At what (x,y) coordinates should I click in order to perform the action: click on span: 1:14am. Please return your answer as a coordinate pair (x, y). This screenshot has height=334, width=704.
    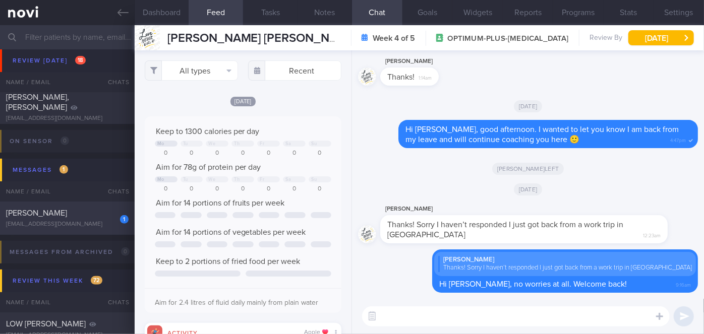
    Looking at the image, I should click on (425, 77).